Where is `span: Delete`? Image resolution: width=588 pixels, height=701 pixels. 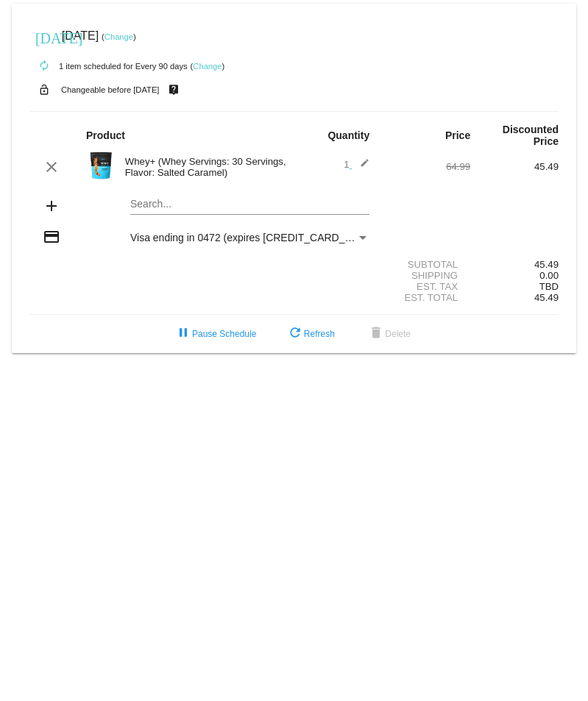
span: Delete is located at coordinates (389, 334).